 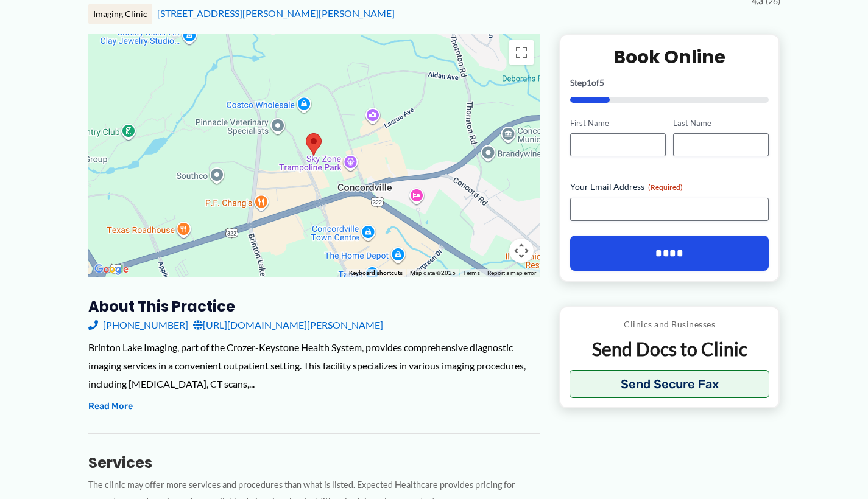 I want to click on h2: Book Online, so click(x=669, y=57).